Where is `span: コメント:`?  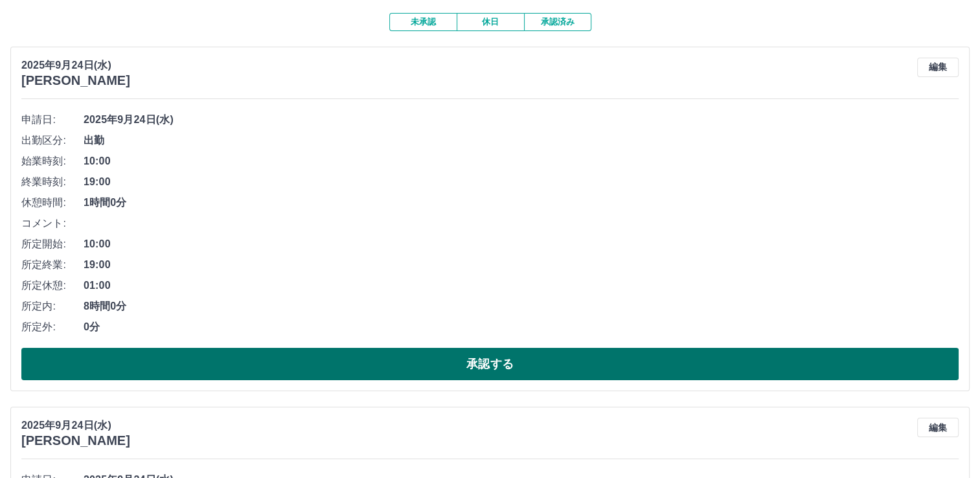 span: コメント: is located at coordinates (52, 224).